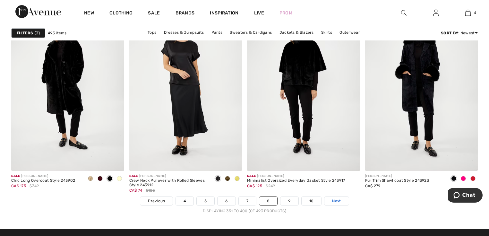  Describe the element at coordinates (463, 179) in the screenshot. I see `div: Rose` at that location.